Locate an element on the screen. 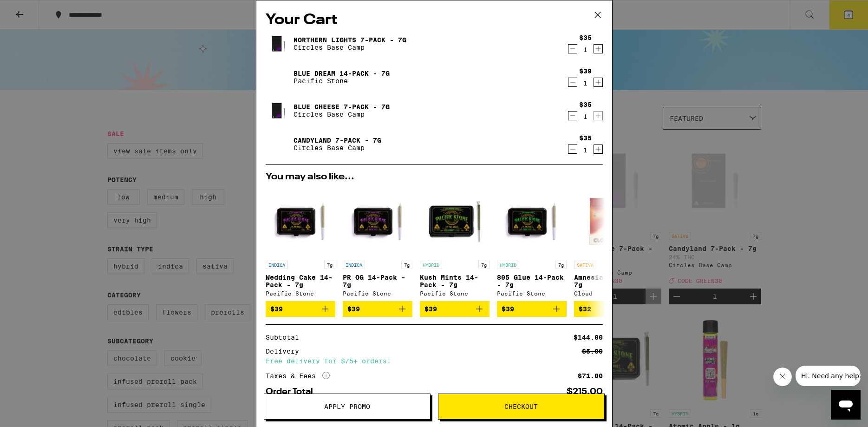 The height and width of the screenshot is (427, 868). a: Candyland 7-Pack - 7g is located at coordinates (337, 140).